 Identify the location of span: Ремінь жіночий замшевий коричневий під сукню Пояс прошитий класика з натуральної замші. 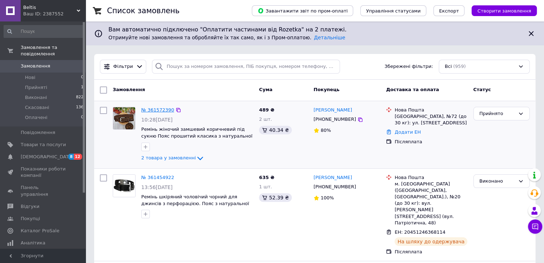
(197, 136).